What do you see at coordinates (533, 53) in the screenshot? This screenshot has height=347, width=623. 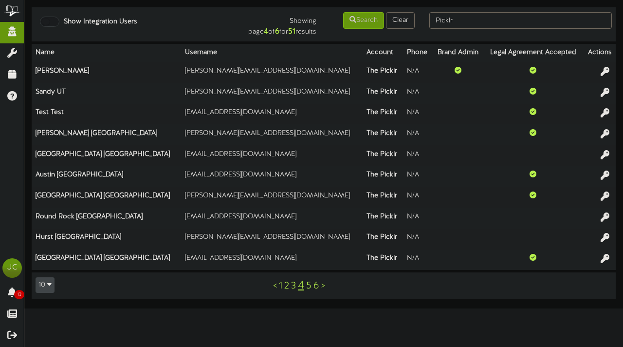 I see `th: Legal Agreement Accepted` at bounding box center [533, 53].